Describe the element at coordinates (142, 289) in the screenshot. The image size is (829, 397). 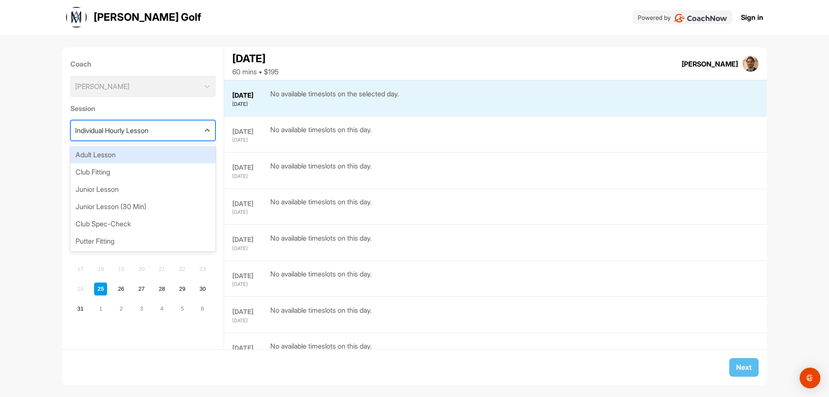
I see `div: Choose Wednesday, August 27th, 2025` at that location.